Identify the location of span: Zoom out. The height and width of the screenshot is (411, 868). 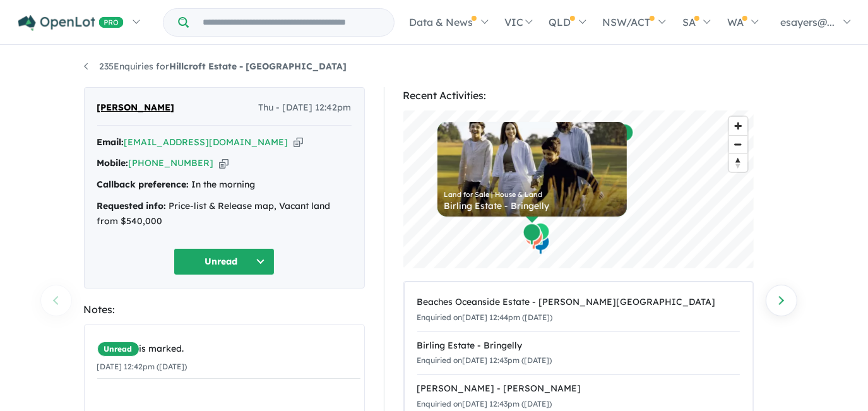
(738, 145).